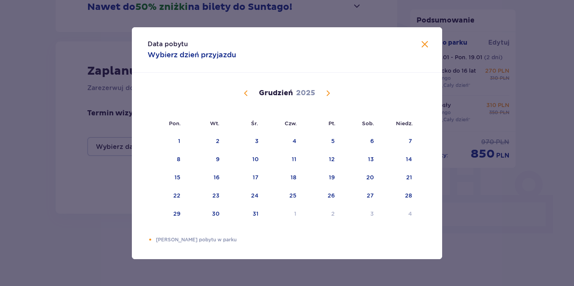  I want to click on div: 14, so click(409, 159).